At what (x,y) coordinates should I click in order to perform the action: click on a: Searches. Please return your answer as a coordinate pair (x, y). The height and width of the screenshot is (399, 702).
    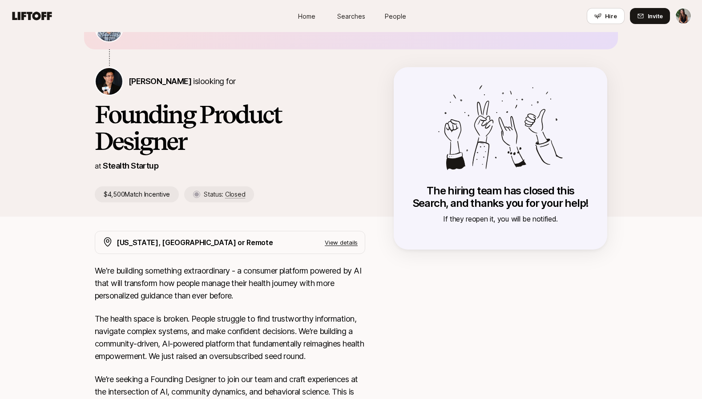
    Looking at the image, I should click on (351, 16).